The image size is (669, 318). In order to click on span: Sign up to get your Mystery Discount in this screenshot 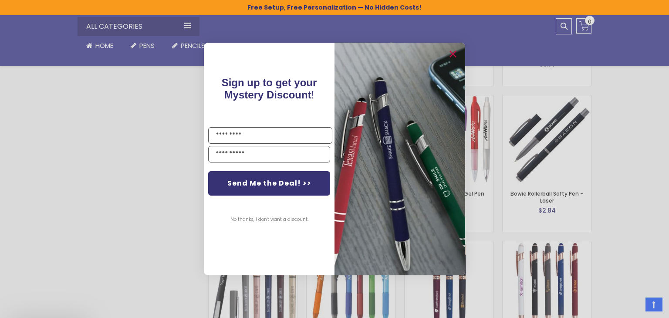, I will do `click(269, 88)`.